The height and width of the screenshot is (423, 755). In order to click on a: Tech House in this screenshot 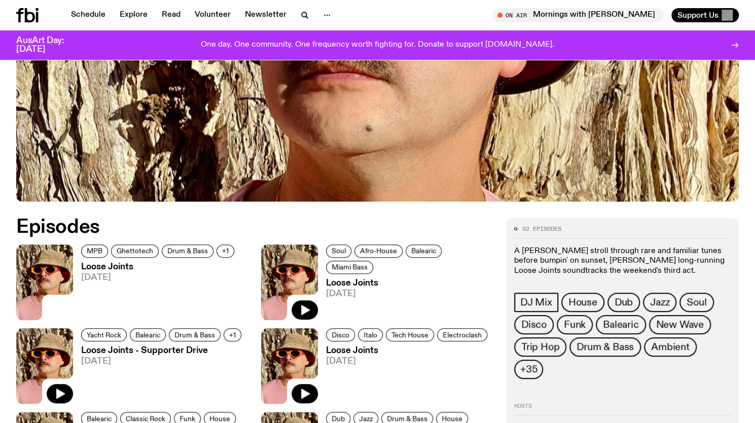, I will do `click(410, 335)`.